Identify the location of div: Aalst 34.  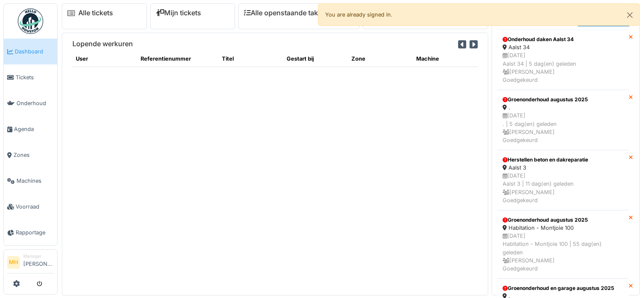
(563, 47).